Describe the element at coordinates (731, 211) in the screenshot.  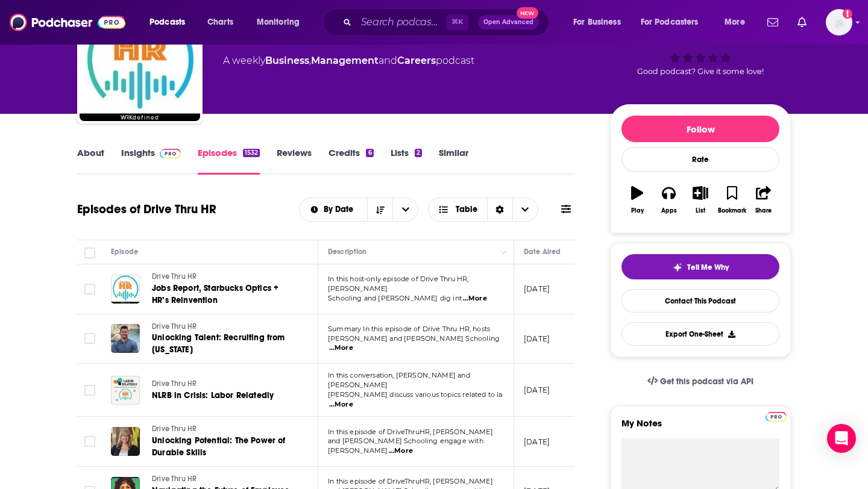
I see `div: Bookmark` at that location.